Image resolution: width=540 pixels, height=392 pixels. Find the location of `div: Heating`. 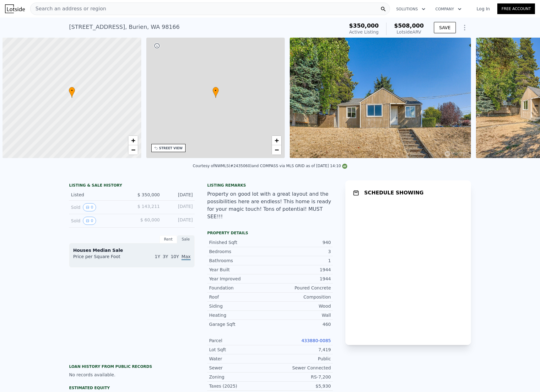

div: Heating is located at coordinates (239, 315).